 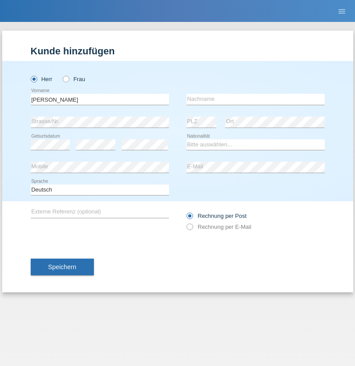 What do you see at coordinates (65, 78) in the screenshot?
I see `input: Frau` at bounding box center [65, 78].